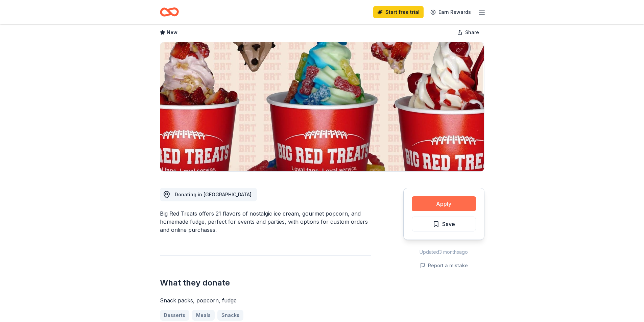  Describe the element at coordinates (444, 204) in the screenshot. I see `button: Apply` at that location.